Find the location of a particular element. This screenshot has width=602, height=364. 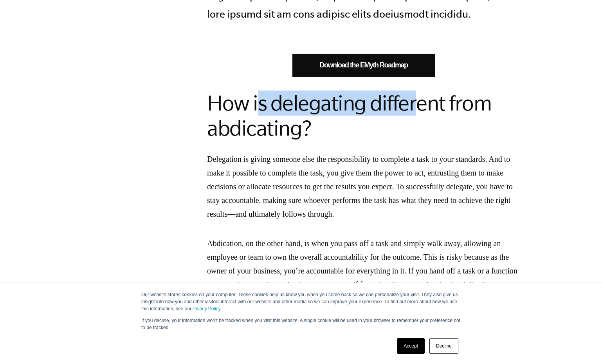

p: If you decline, your information won’t be tracked when you visit this website. A single cookie wi... is located at coordinates (301, 323).